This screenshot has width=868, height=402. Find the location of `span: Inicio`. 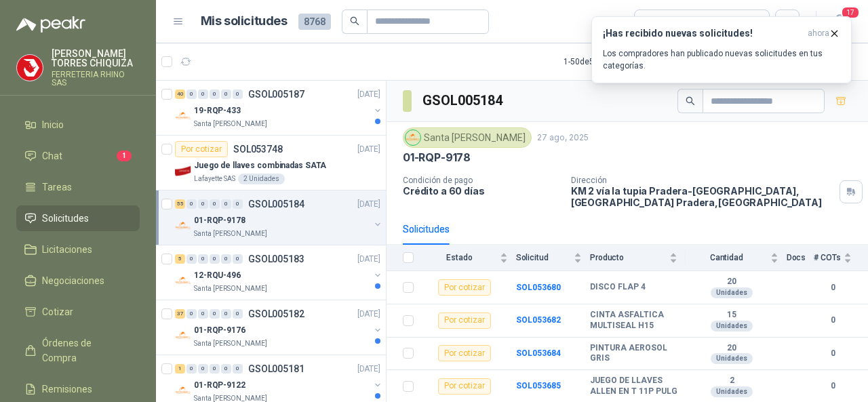

span: Inicio is located at coordinates (53, 125).